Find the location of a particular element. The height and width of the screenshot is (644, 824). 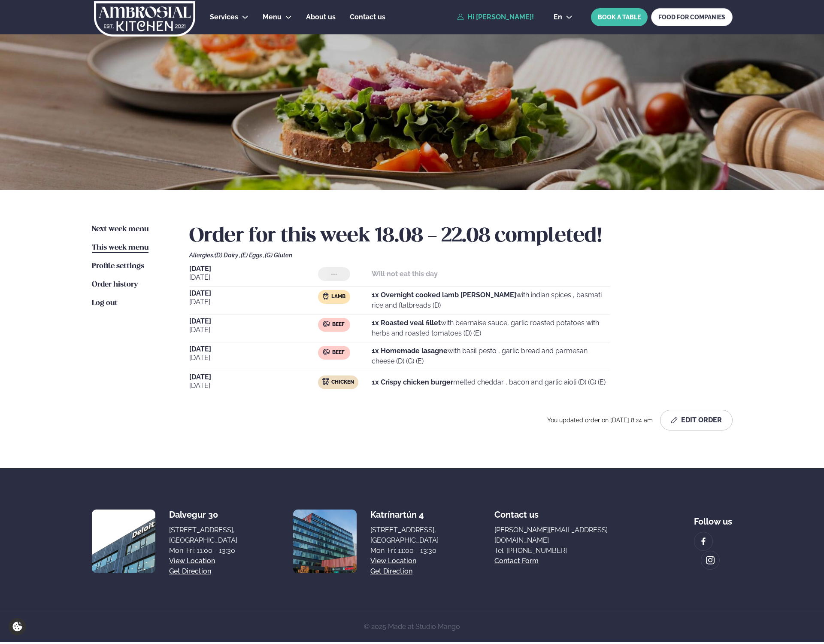

span: Studio Mango is located at coordinates (438, 626).